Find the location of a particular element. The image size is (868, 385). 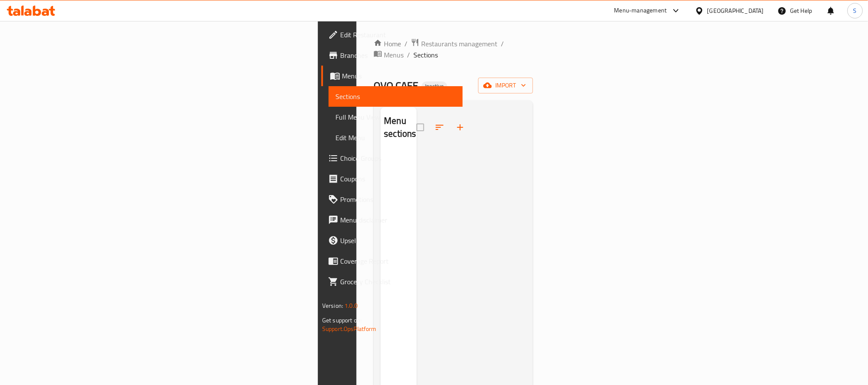

span: Choice Groups is located at coordinates (398, 158).